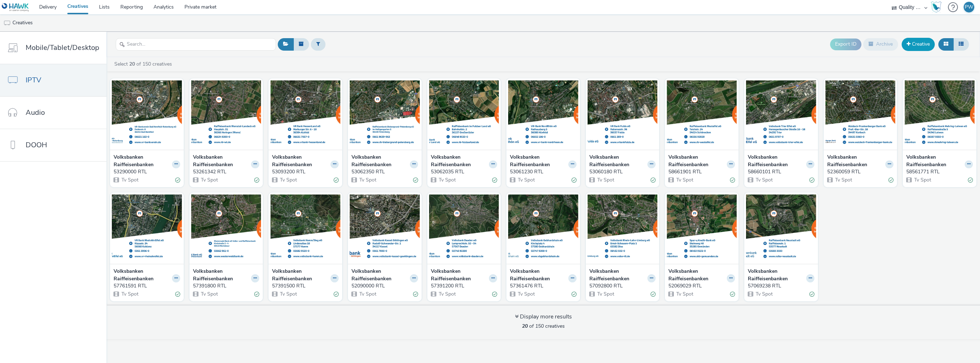 This screenshot has height=363, width=980. Describe the element at coordinates (226, 286) in the screenshot. I see `a: 57391800 RTL` at that location.